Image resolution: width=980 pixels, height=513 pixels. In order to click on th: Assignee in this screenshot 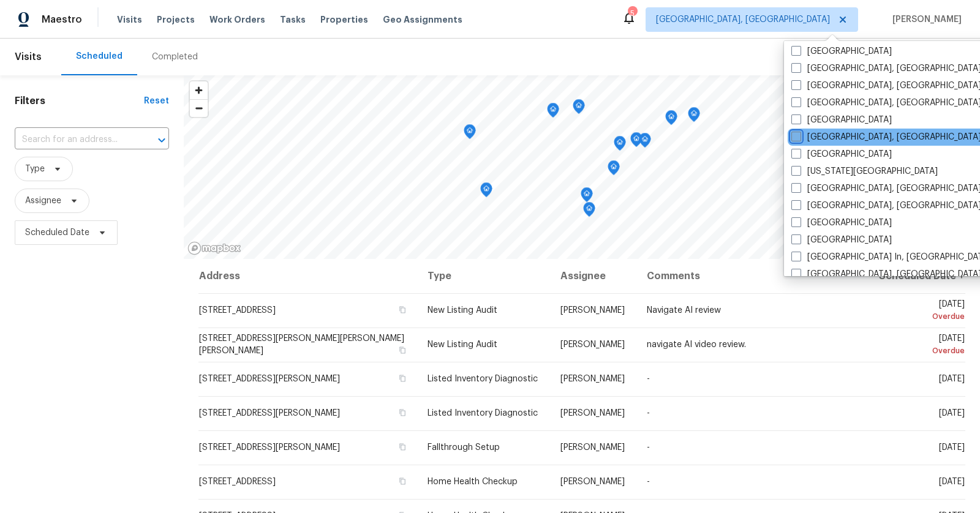, I will do `click(594, 276)`.